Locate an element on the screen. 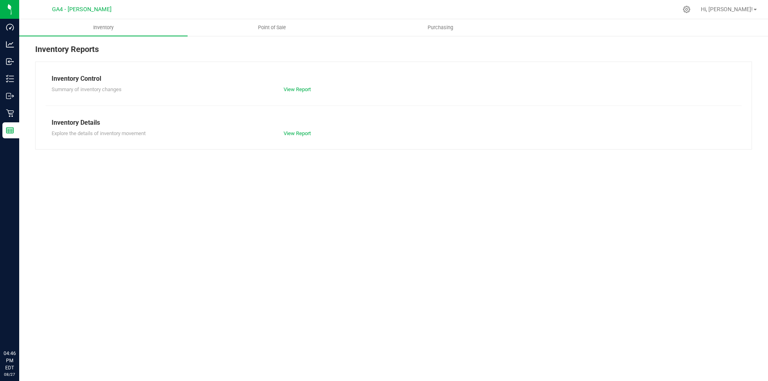  span: Point of Sale is located at coordinates (272, 28).